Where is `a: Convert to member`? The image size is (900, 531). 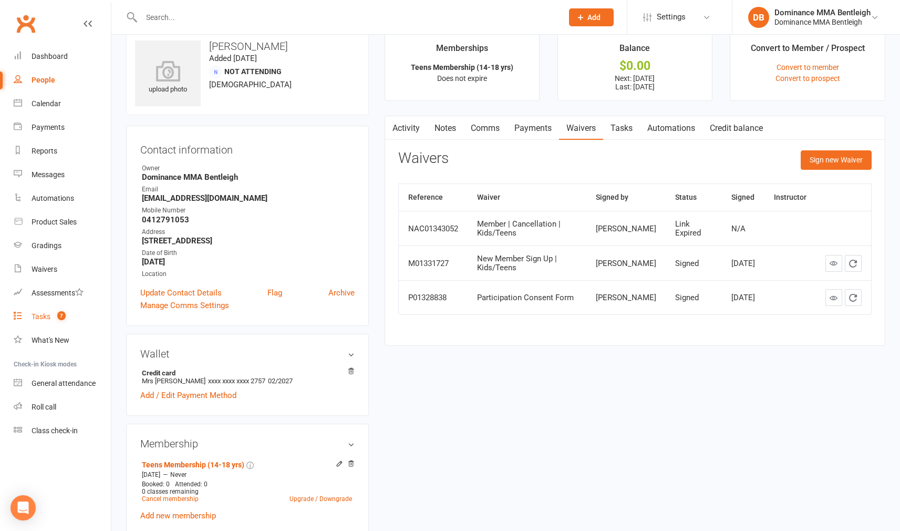
a: Convert to member is located at coordinates (807, 67).